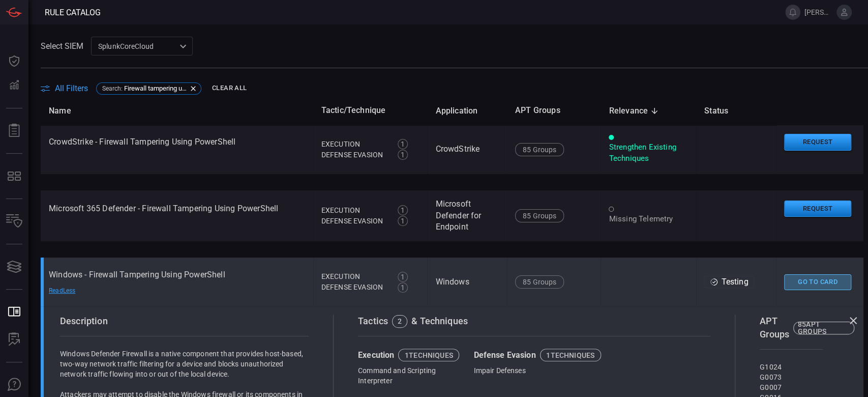 The image size is (868, 397). Describe the element at coordinates (67, 111) in the screenshot. I see `span: Name` at that location.